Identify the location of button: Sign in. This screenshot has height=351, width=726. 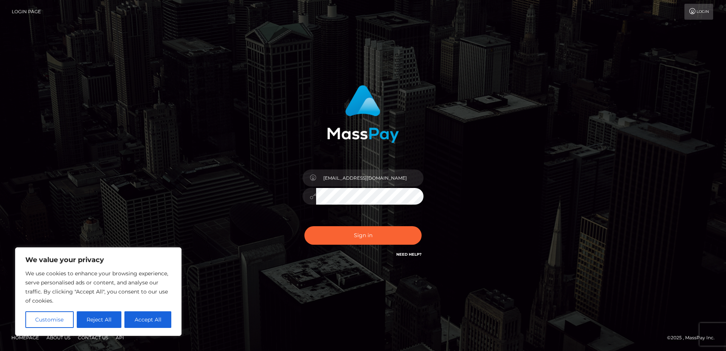
(363, 235).